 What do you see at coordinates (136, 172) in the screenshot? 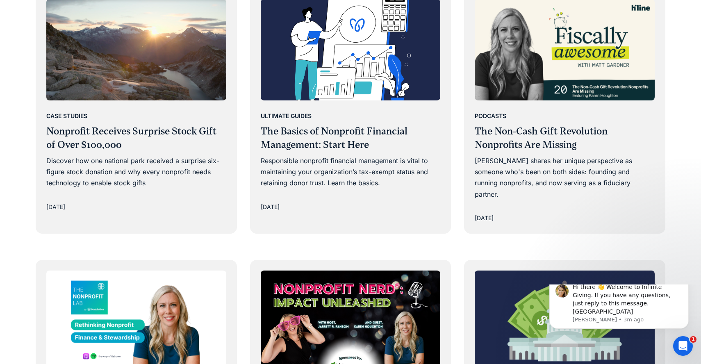
I see `div: Discover how one national park received a surprise six-figure stock donation and why every nonpro...` at bounding box center [136, 172].